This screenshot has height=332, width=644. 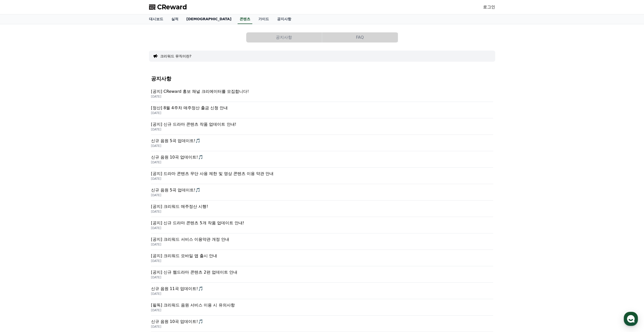 I want to click on span: CReward, so click(x=172, y=7).